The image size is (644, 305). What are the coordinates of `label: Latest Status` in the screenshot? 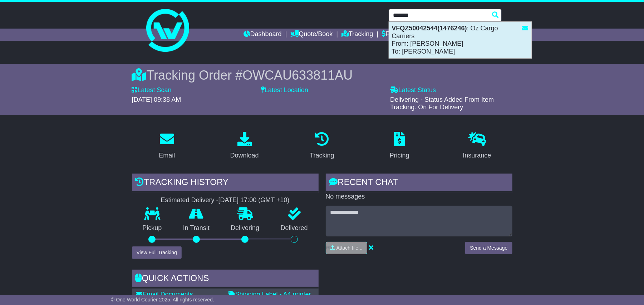 It's located at (413, 90).